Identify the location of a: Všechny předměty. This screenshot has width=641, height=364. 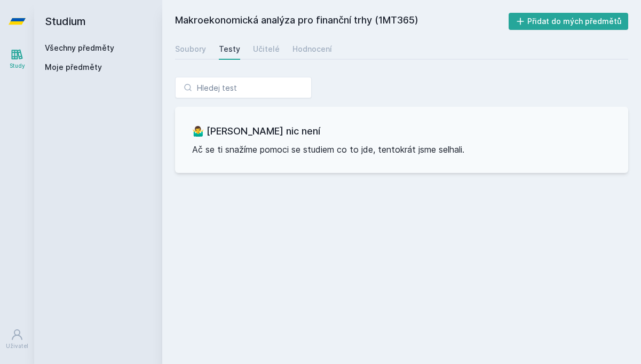
(80, 47).